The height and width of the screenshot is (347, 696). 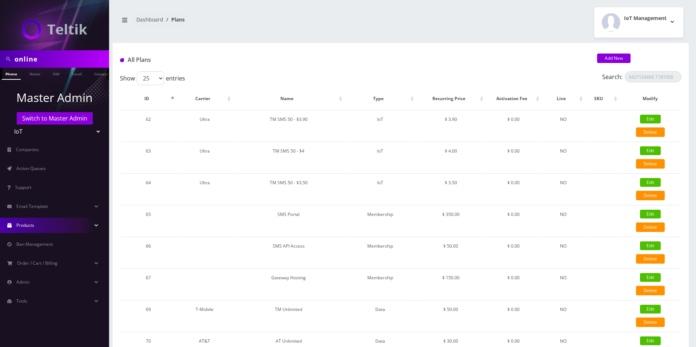 What do you see at coordinates (288, 99) in the screenshot?
I see `th: Name: activate to sort column ascending` at bounding box center [288, 99].